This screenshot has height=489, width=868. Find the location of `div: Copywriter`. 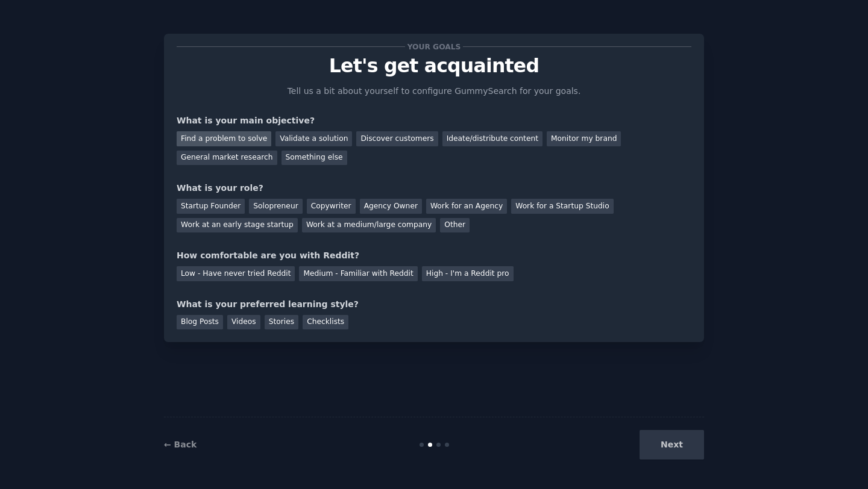

div: Copywriter is located at coordinates (331, 206).